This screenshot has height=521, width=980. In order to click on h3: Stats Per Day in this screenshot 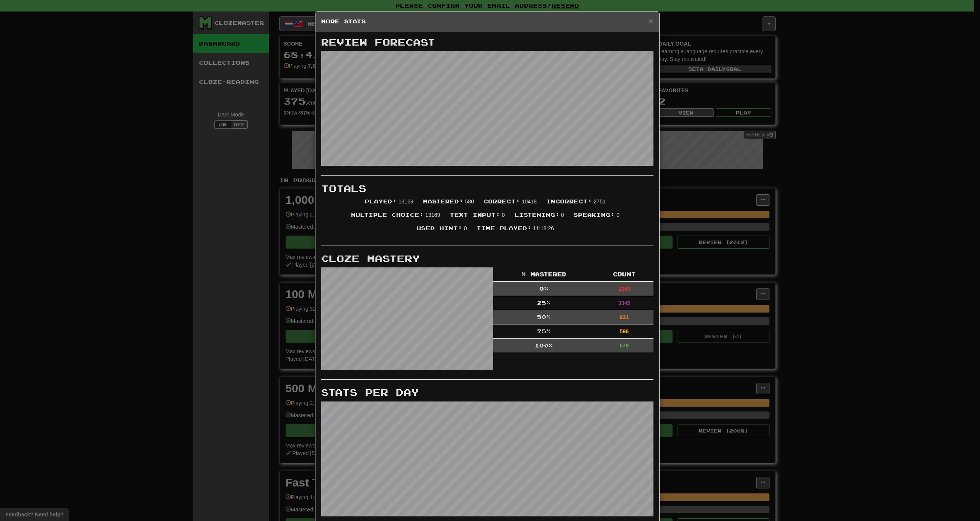, I will do `click(487, 393)`.